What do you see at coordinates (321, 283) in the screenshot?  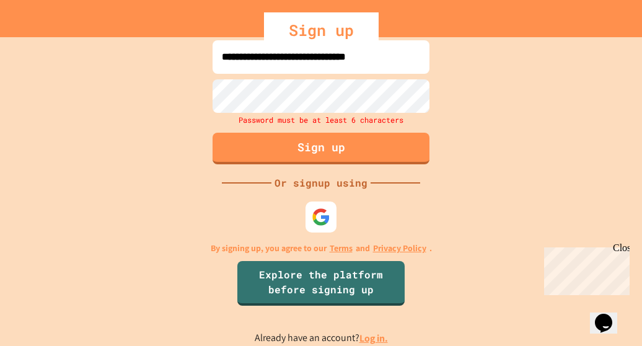 I see `a: Explore the platform before signing up` at bounding box center [321, 283].